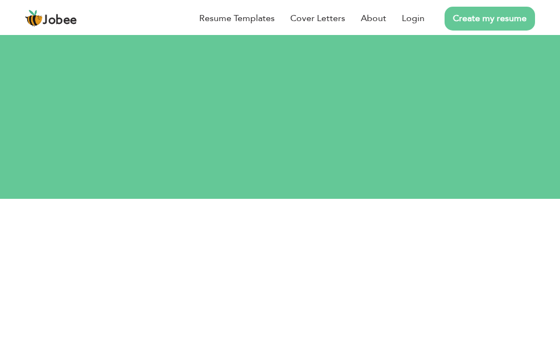  What do you see at coordinates (34, 18) in the screenshot?
I see `img: jobee.io` at bounding box center [34, 18].